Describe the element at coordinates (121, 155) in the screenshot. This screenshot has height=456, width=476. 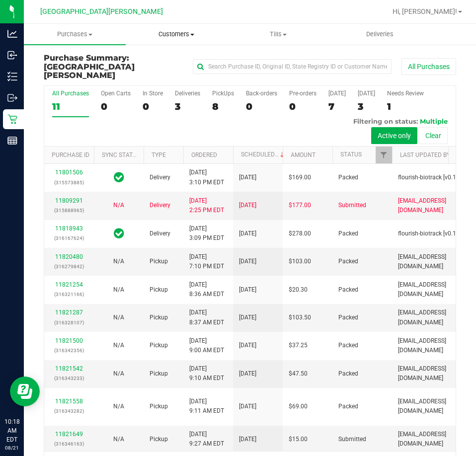
I see `a: Sync Status` at that location.